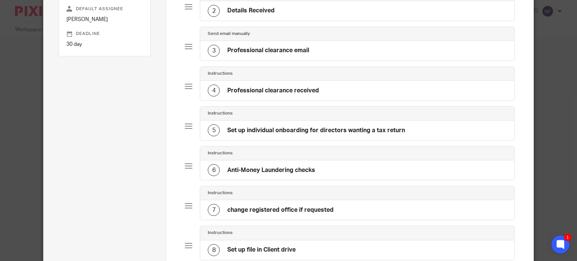 The height and width of the screenshot is (261, 577). What do you see at coordinates (104, 34) in the screenshot?
I see `p: Deadline` at bounding box center [104, 34].